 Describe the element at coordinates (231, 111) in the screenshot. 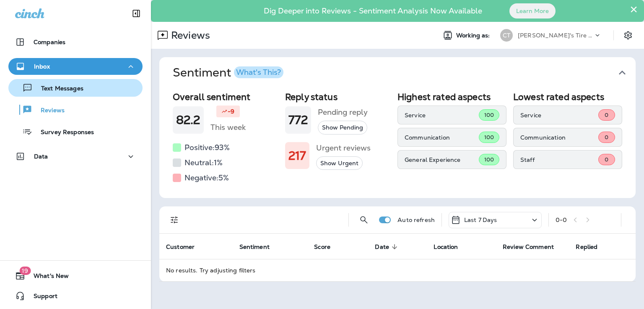

I see `p: -9` at that location.